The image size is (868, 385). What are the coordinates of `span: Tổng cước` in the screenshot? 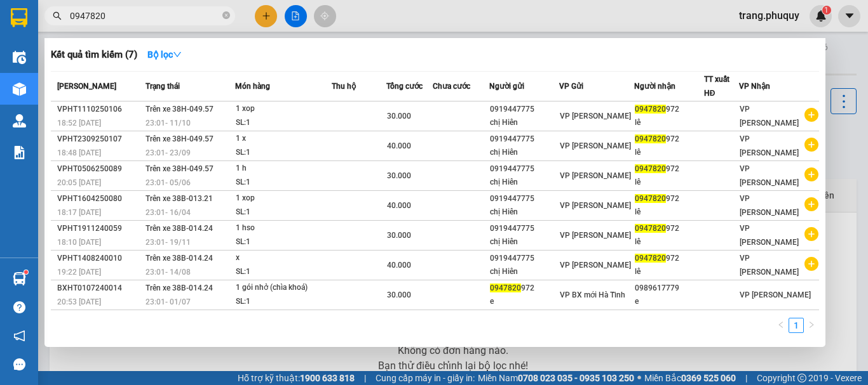 It's located at (404, 86).